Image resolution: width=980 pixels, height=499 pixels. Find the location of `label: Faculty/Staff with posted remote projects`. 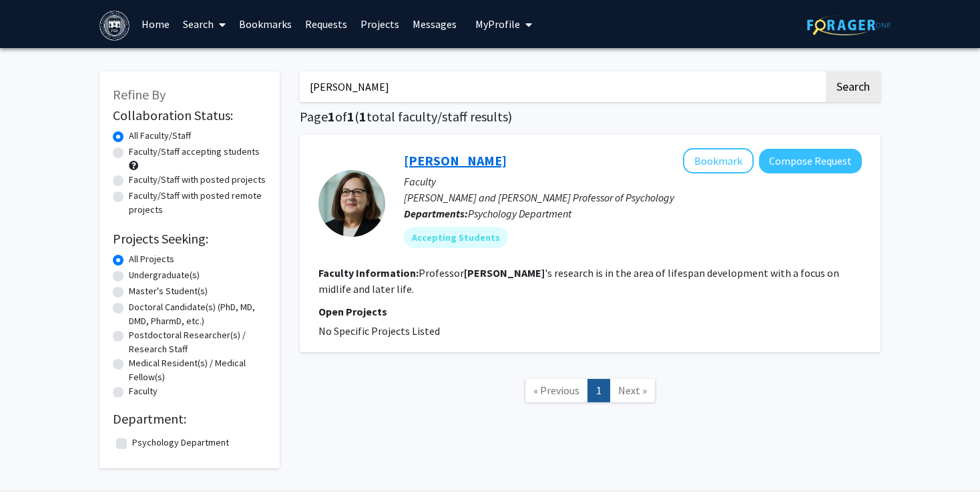

label: Faculty/Staff with posted remote projects is located at coordinates (198, 203).